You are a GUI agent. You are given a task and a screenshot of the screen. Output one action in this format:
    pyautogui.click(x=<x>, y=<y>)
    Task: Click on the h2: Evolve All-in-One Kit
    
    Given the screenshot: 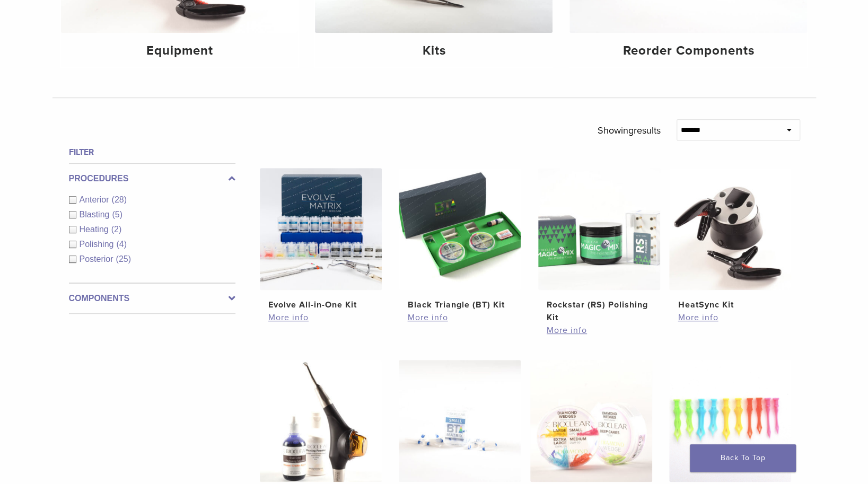 What is the action you would take?
    pyautogui.click(x=321, y=305)
    